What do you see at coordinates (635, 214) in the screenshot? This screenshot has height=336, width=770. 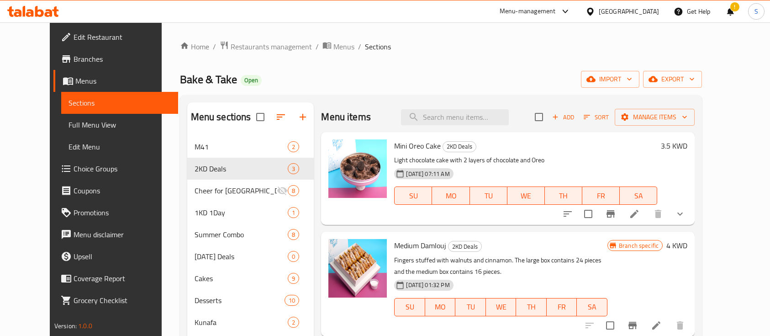 I see `a: Edit menu item` at bounding box center [635, 214].